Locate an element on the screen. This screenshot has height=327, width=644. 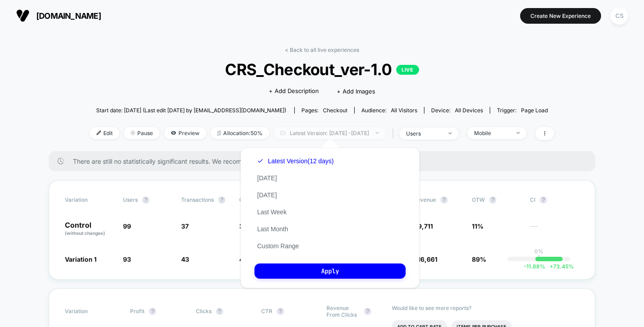
button: Last Week is located at coordinates (272, 212).